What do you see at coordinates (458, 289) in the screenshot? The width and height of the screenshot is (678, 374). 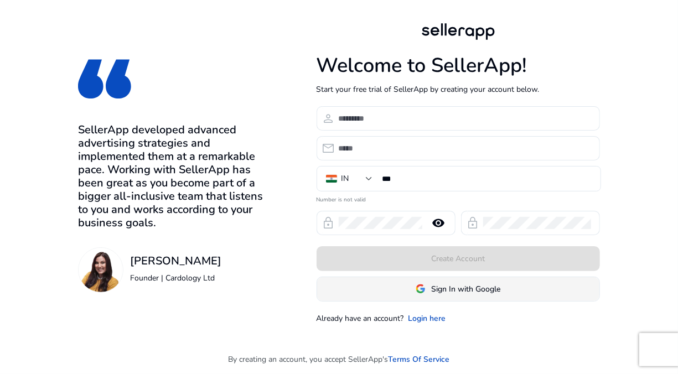 I see `button: Sign In with Google` at bounding box center [458, 289].